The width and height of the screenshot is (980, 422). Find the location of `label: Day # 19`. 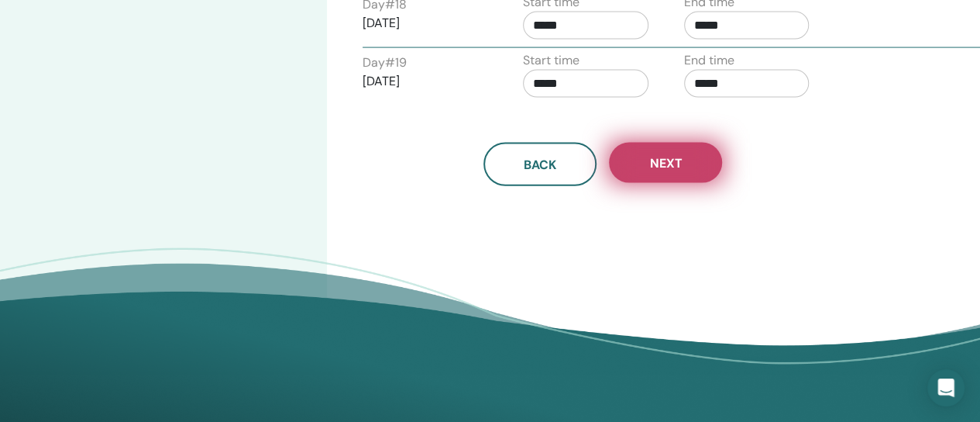

label: Day # 19 is located at coordinates (385, 63).